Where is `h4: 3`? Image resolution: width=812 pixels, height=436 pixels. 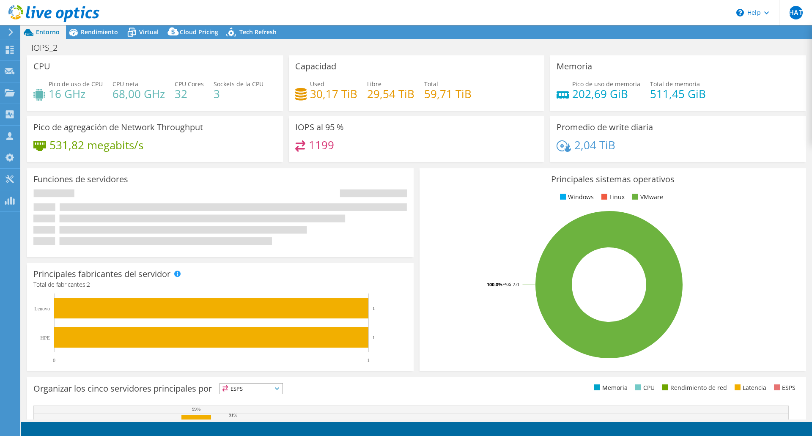
h4: 3 is located at coordinates (239, 94).